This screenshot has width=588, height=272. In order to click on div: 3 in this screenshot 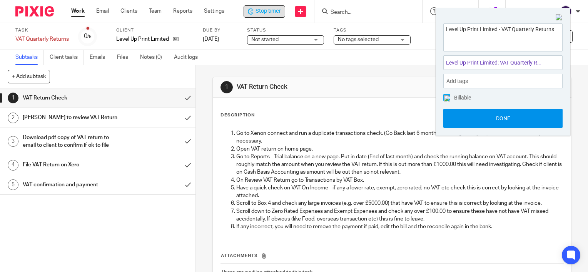, I will do `click(13, 142)`.